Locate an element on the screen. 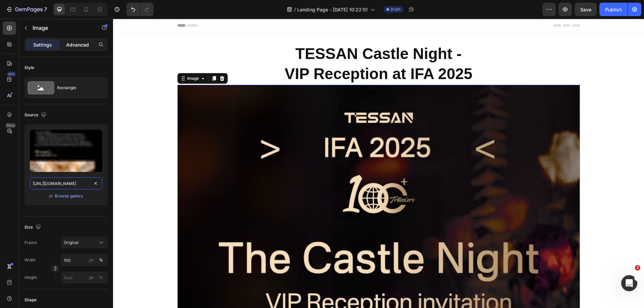 This screenshot has height=308, width=644. div: Shape is located at coordinates (31, 300).